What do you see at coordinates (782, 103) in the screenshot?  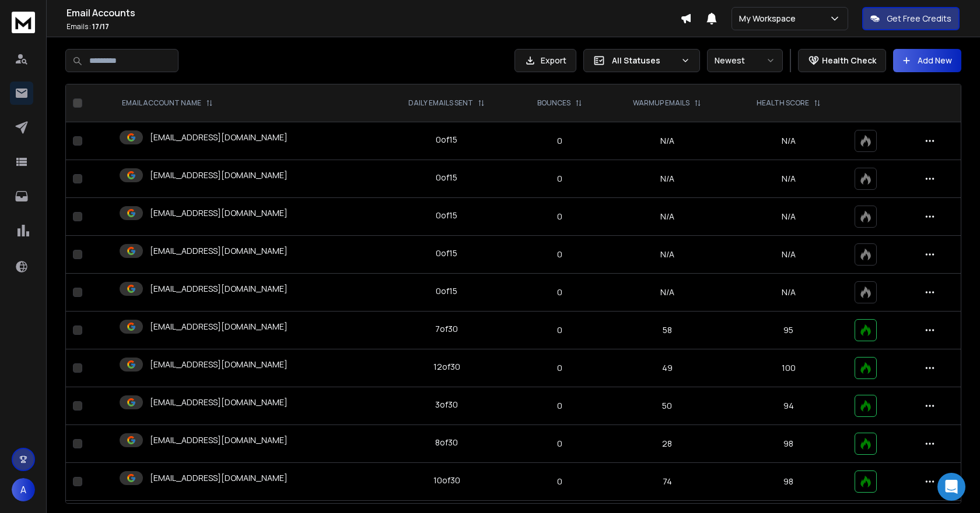 I see `p: HEALTH SCORE` at bounding box center [782, 103].